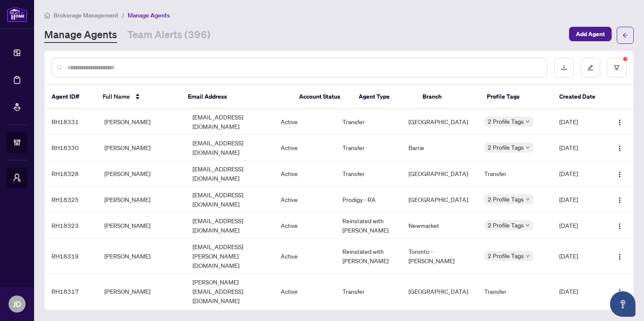  What do you see at coordinates (590, 34) in the screenshot?
I see `button: Add Agent` at bounding box center [590, 34].